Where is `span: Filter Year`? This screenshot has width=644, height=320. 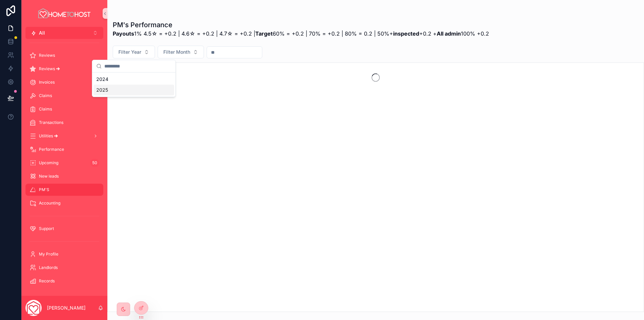
span: Filter Year is located at coordinates (130, 52).